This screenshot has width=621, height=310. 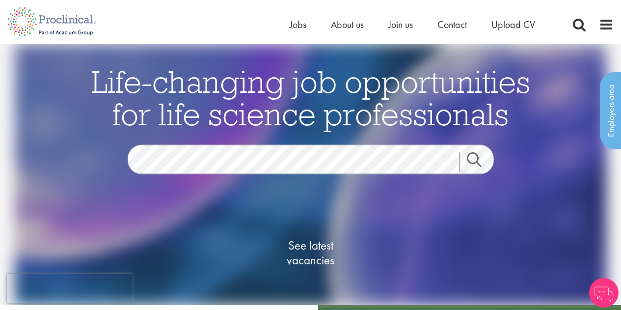 I want to click on a: Job search submit button, so click(x=480, y=162).